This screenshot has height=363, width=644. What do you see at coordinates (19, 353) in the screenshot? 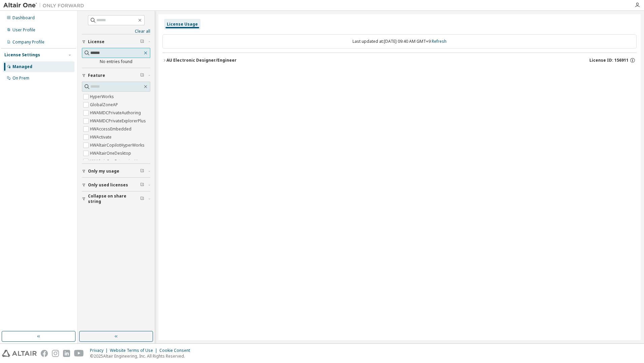
I see `img: altair_logo.svg` at bounding box center [19, 353].